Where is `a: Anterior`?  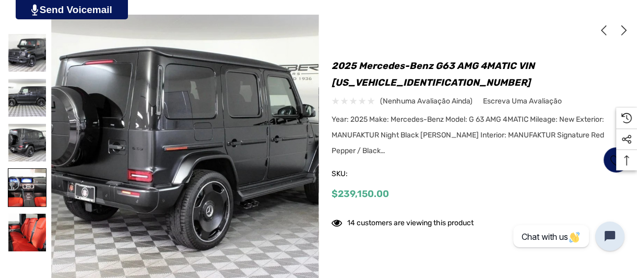
a: Anterior is located at coordinates (605, 30).